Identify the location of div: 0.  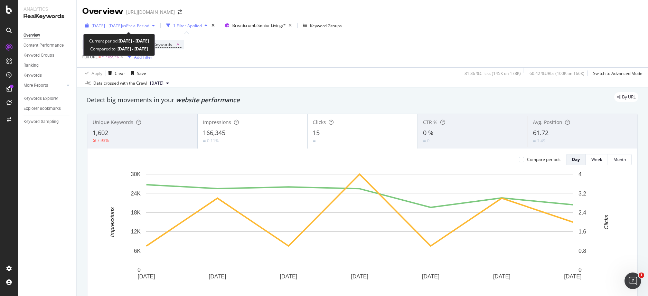
(428, 141).